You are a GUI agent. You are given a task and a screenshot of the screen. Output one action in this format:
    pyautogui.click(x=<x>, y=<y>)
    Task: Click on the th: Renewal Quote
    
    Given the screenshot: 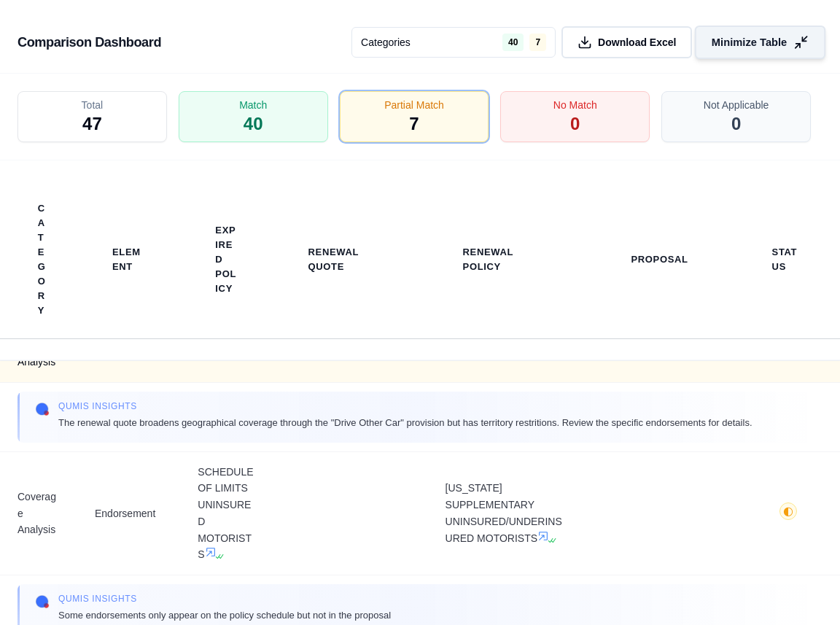 What is the action you would take?
    pyautogui.click(x=351, y=259)
    